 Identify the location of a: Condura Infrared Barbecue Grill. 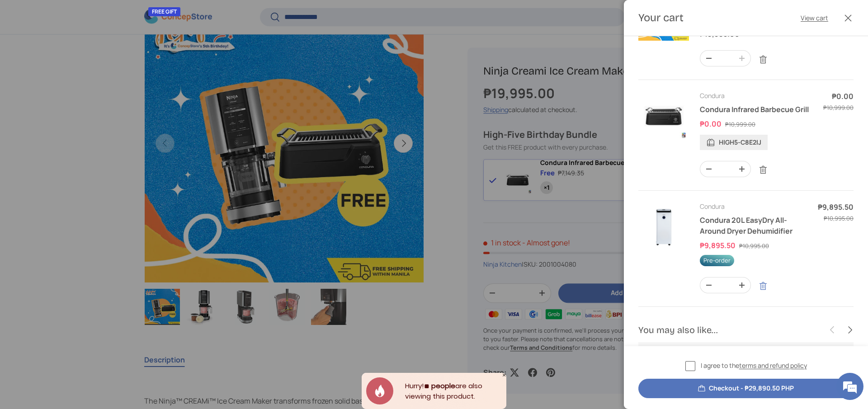
(754, 109).